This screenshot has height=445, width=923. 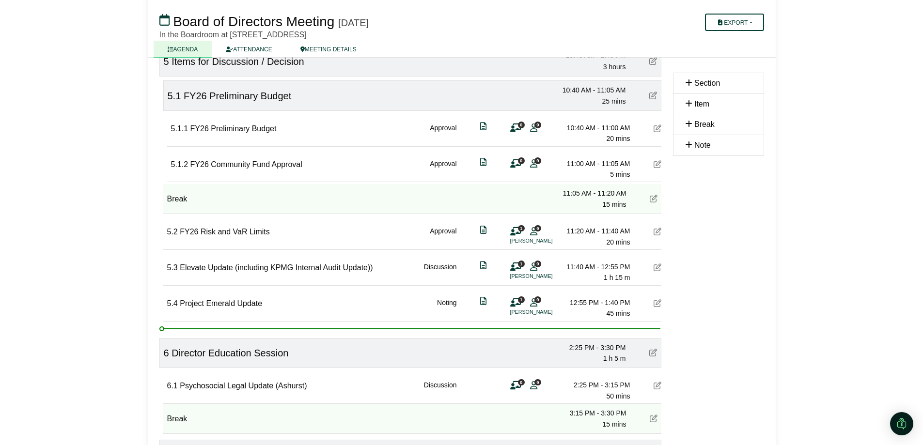 What do you see at coordinates (596, 231) in the screenshot?
I see `div: 11:20 AM - 11:40 AM` at bounding box center [596, 231].